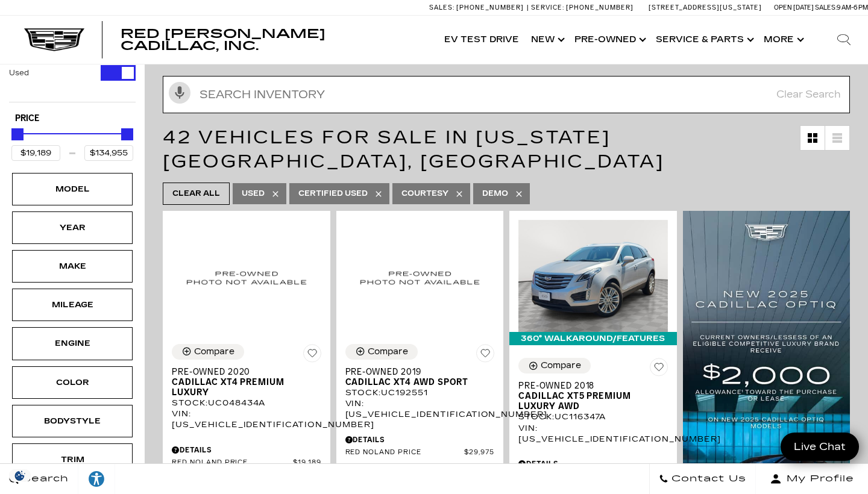 The image size is (868, 494). What do you see at coordinates (72, 189) in the screenshot?
I see `div: ModelModel` at bounding box center [72, 189].